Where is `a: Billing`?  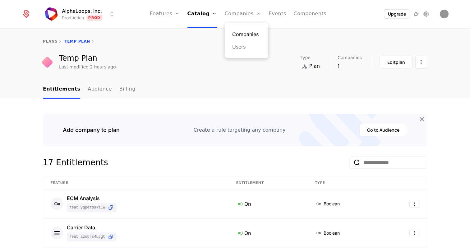
a: Billing is located at coordinates (128, 89).